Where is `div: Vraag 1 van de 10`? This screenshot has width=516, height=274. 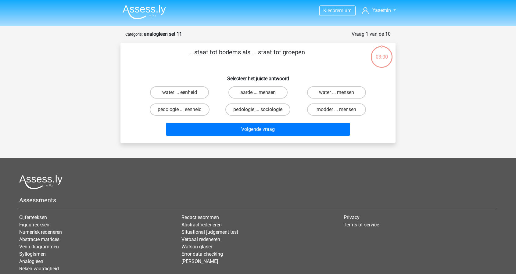 div: Vraag 1 van de 10 is located at coordinates (371, 34).